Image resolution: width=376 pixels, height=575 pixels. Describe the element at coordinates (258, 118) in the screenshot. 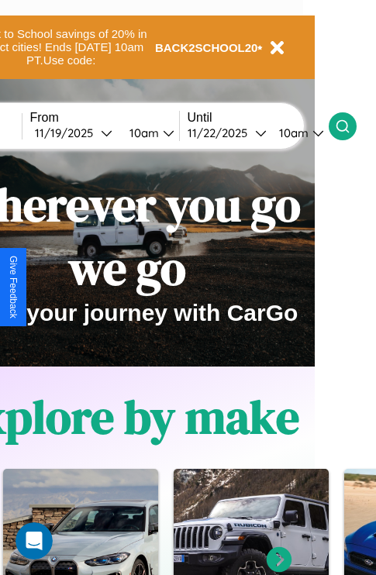

I see `label: Until` at that location.